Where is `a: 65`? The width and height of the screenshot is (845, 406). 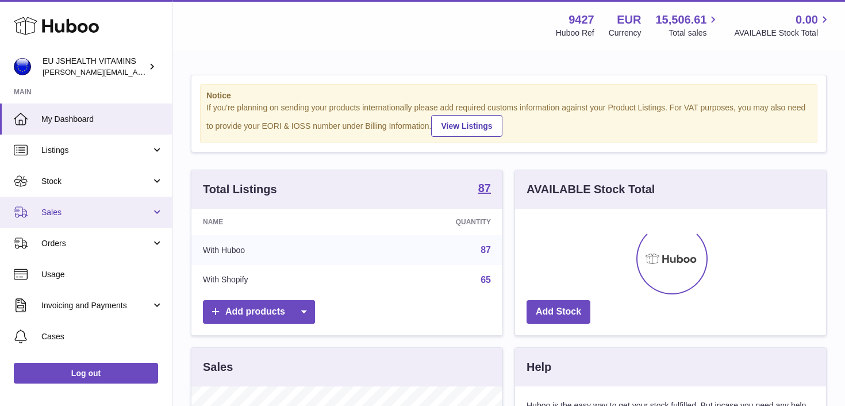 a: 65 is located at coordinates (486, 280).